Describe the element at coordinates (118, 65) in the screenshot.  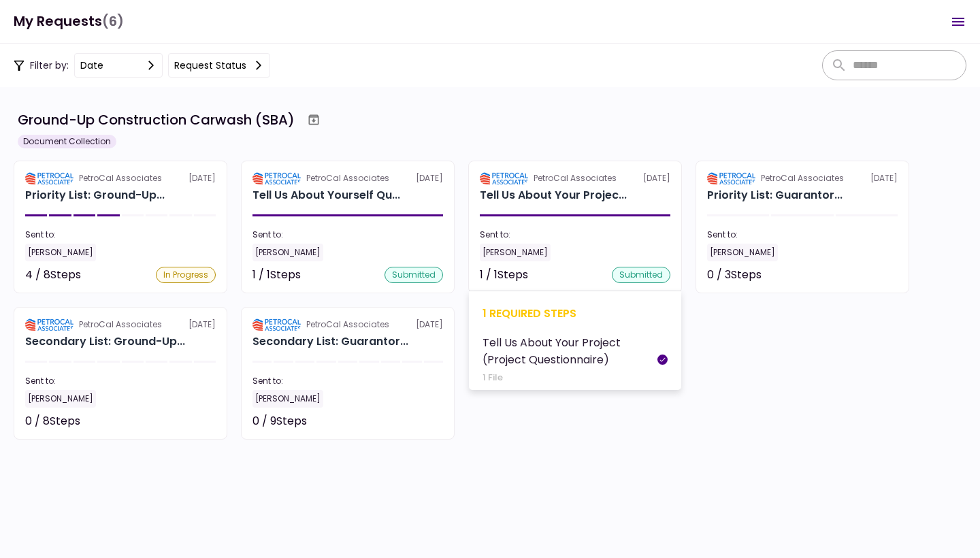
I see `button: date` at that location.